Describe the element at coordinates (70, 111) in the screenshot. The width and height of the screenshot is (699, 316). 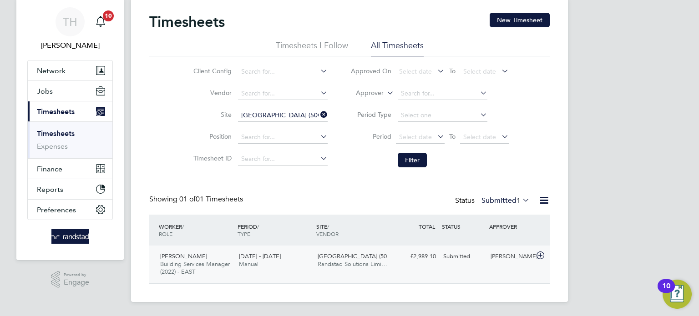
I see `button: Timesheets` at that location.